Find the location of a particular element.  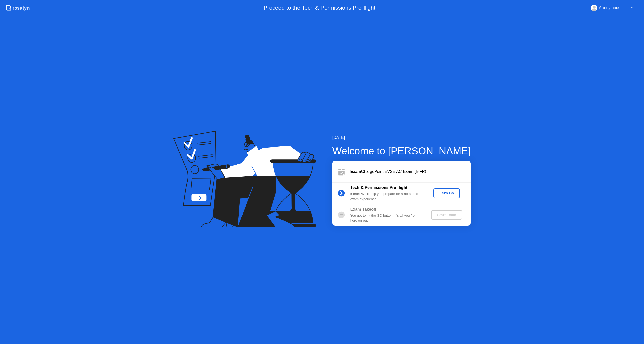

b: Tech & Permissions Pre-flight is located at coordinates (379, 187).